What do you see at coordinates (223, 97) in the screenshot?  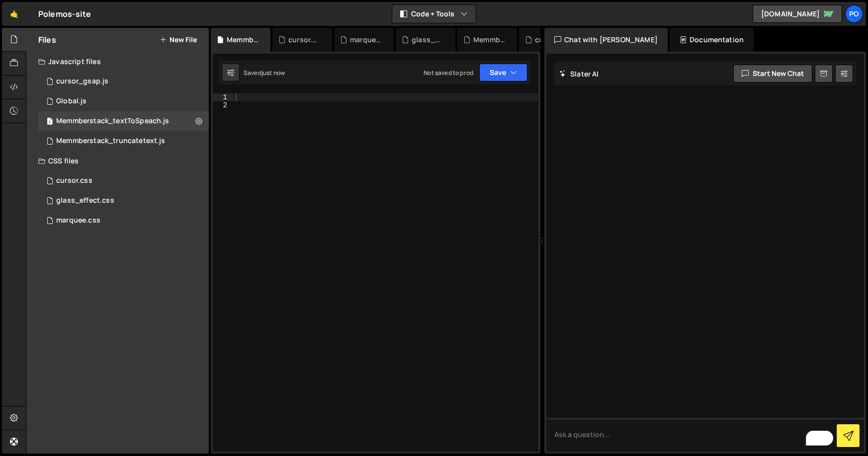 I see `div: 1` at bounding box center [223, 97].